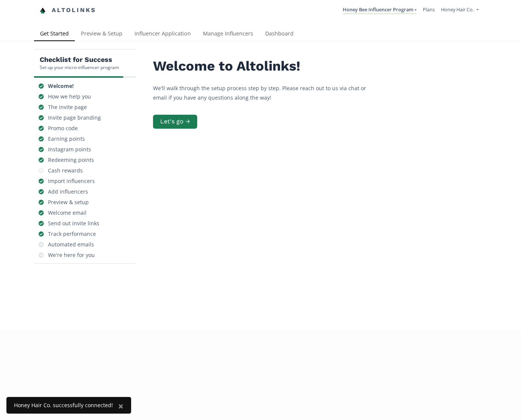  Describe the element at coordinates (163, 35) in the screenshot. I see `a: Influencer Application` at that location.